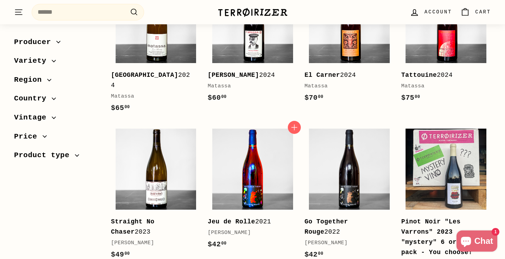  I want to click on div: 2023, so click(152, 227).